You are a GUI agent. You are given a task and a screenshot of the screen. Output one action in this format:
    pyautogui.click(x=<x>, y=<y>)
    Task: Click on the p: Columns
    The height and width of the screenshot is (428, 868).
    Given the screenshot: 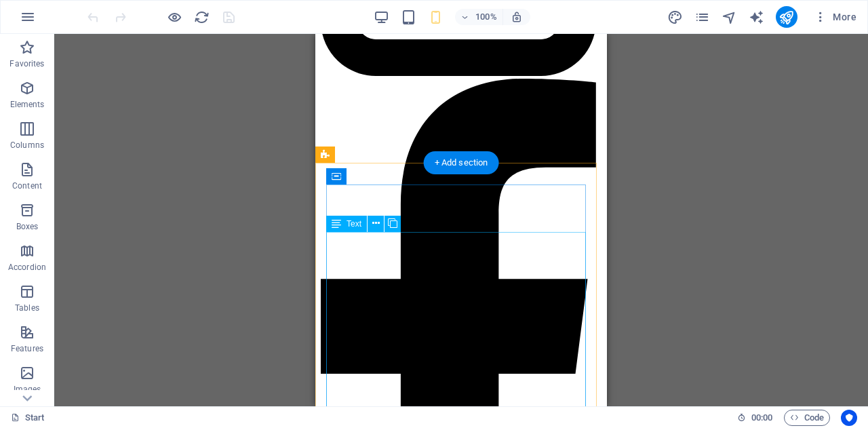 What is the action you would take?
    pyautogui.click(x=27, y=145)
    